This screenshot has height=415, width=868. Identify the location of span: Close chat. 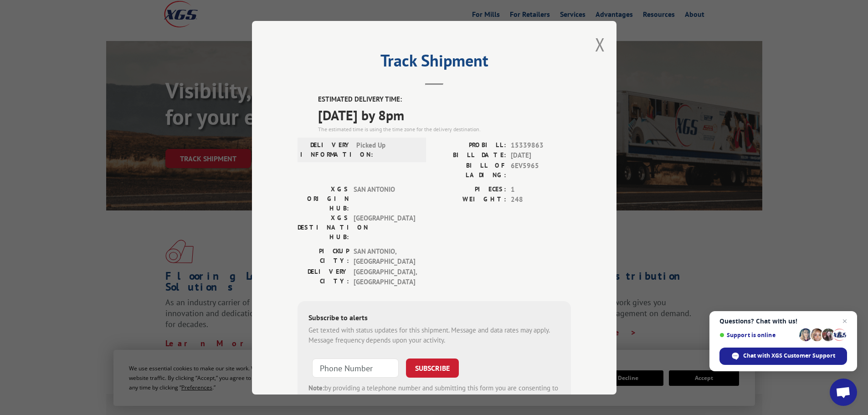
(845, 322).